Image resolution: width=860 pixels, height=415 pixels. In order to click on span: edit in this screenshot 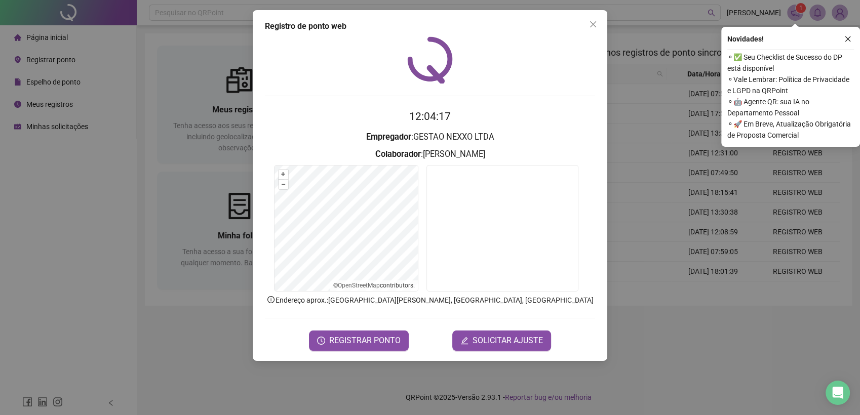, I will do `click(464, 341)`.